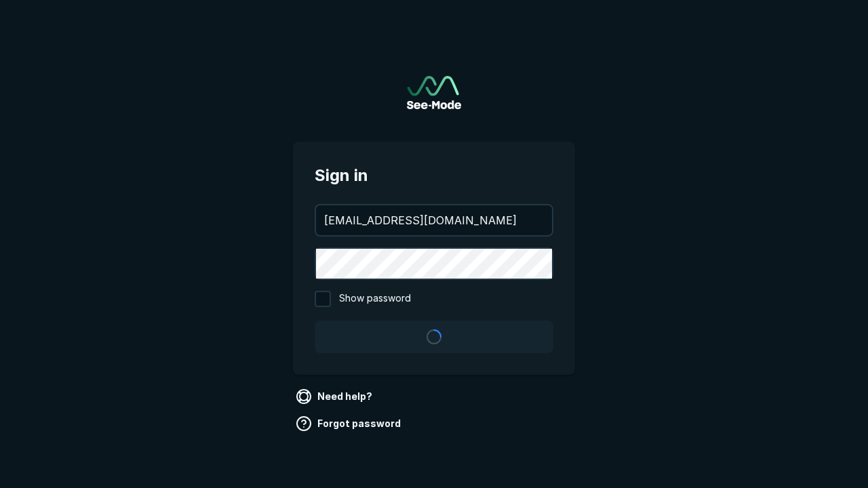  Describe the element at coordinates (375, 299) in the screenshot. I see `span: Show password` at that location.